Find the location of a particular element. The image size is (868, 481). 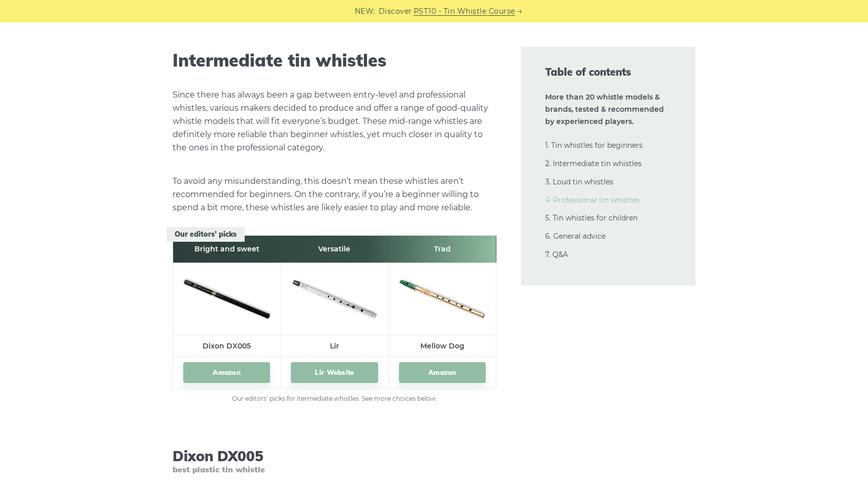

span: best plastic tin whistle is located at coordinates (335, 469).